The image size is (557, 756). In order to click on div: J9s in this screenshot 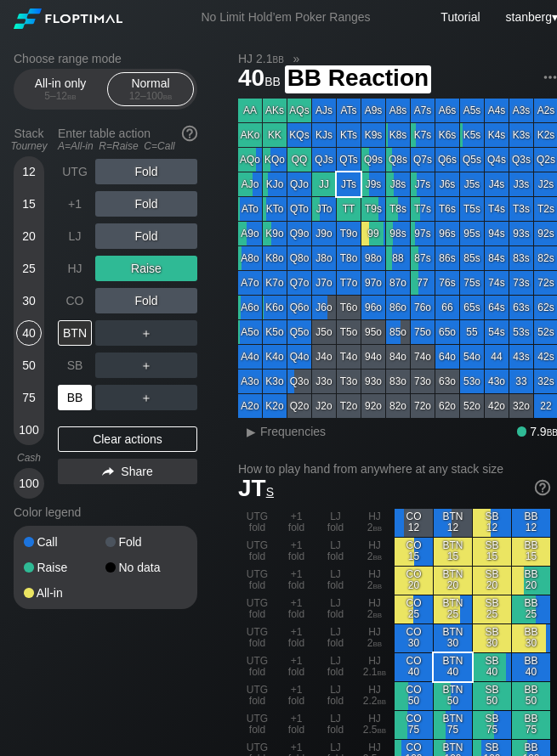, I will do `click(373, 184)`.